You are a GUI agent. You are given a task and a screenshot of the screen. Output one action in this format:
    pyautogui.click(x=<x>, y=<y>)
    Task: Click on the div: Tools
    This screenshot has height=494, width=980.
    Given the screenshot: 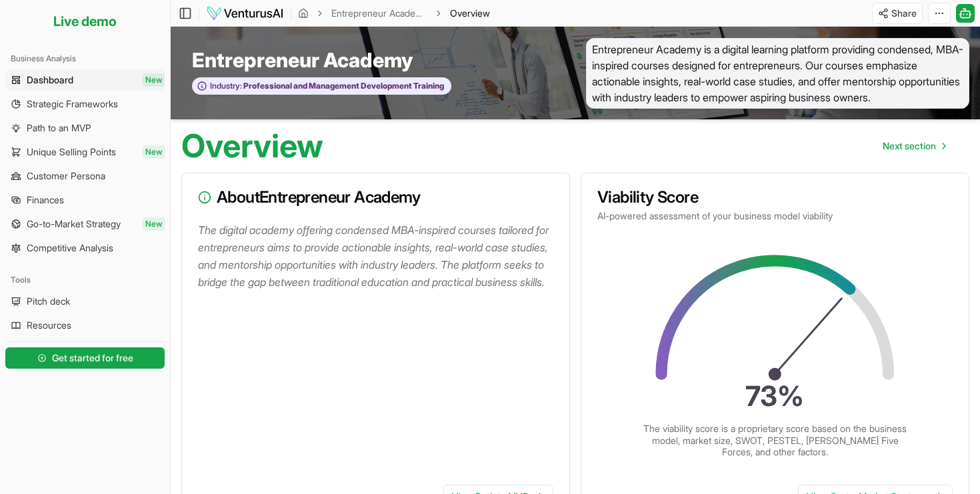 What is the action you would take?
    pyautogui.click(x=85, y=280)
    